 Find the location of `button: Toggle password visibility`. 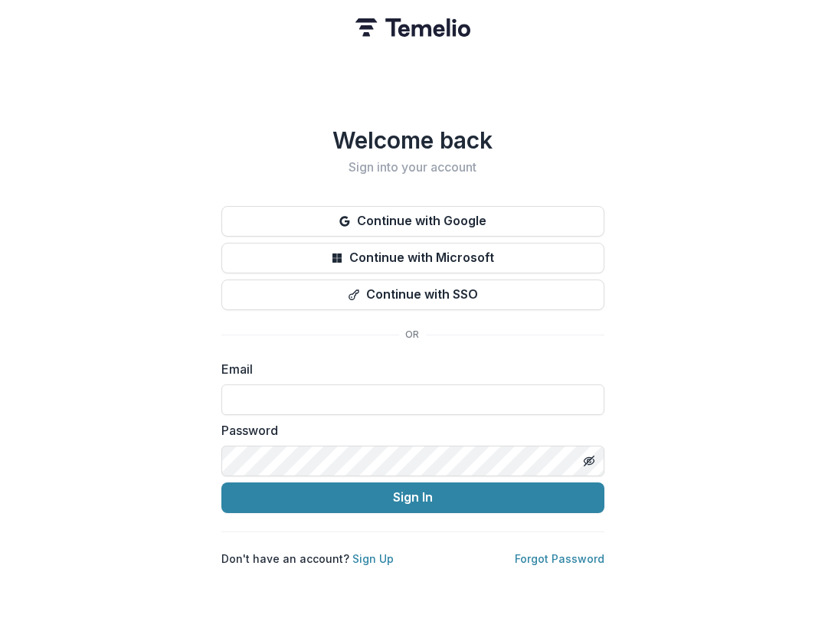

button: Toggle password visibility is located at coordinates (590, 461).